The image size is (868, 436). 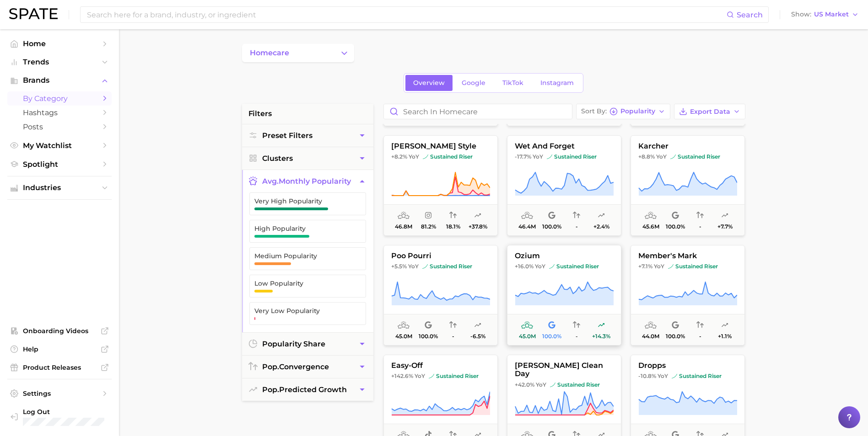 I want to click on span: Very High Popularity, so click(x=300, y=201).